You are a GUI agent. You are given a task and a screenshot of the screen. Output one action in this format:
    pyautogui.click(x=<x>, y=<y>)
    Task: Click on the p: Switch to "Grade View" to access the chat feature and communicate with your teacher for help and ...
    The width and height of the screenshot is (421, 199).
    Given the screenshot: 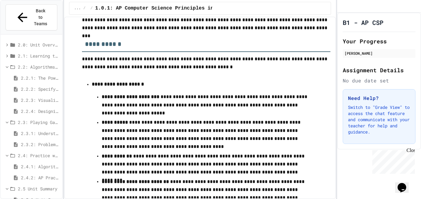 What is the action you would take?
    pyautogui.click(x=379, y=120)
    